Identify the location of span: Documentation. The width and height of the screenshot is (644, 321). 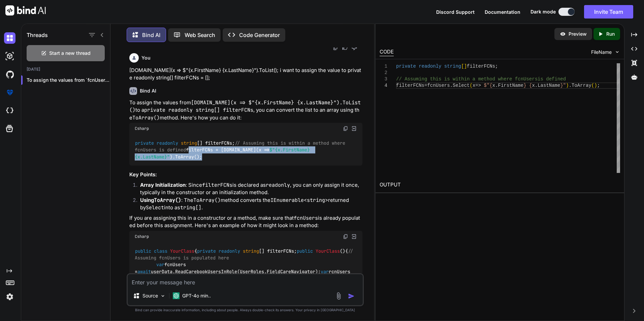
(503, 12).